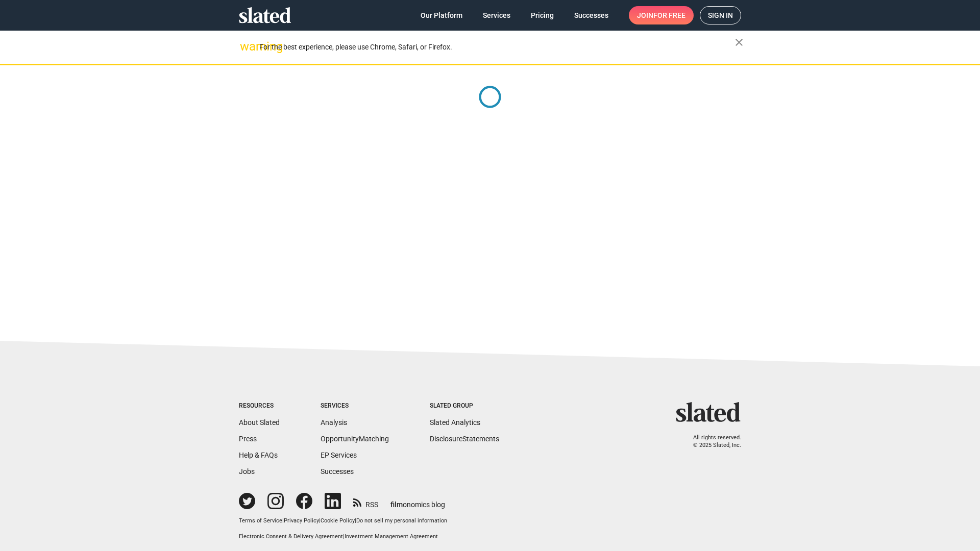 This screenshot has width=980, height=551. I want to click on a: DisclosureStatements, so click(465, 439).